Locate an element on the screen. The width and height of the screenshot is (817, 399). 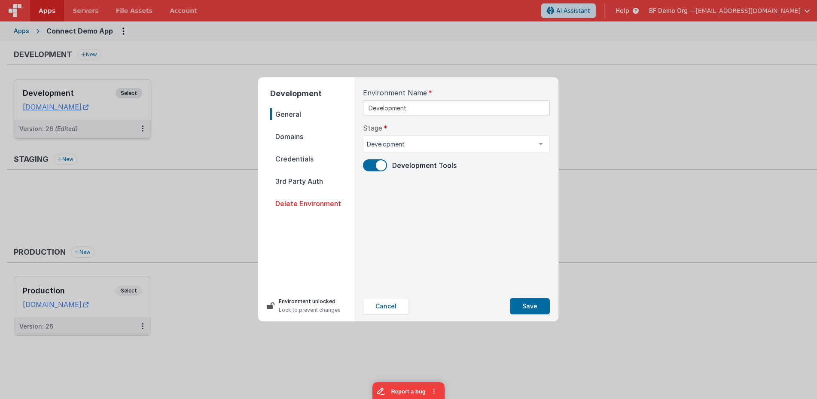
p: Environment unlocked is located at coordinates (310, 301).